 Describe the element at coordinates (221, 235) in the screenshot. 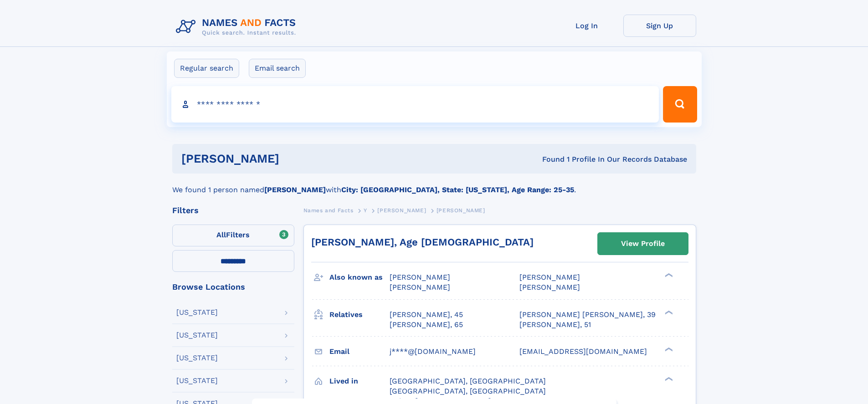

I see `span: All` at that location.